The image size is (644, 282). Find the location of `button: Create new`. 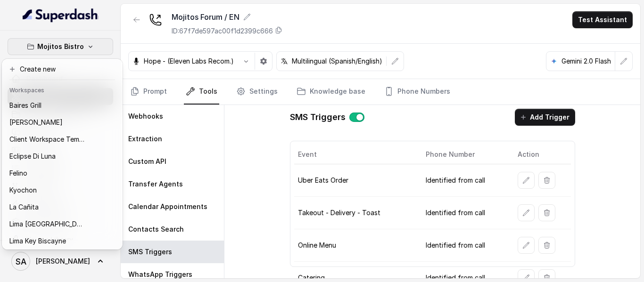

button: Create new is located at coordinates (62, 69).